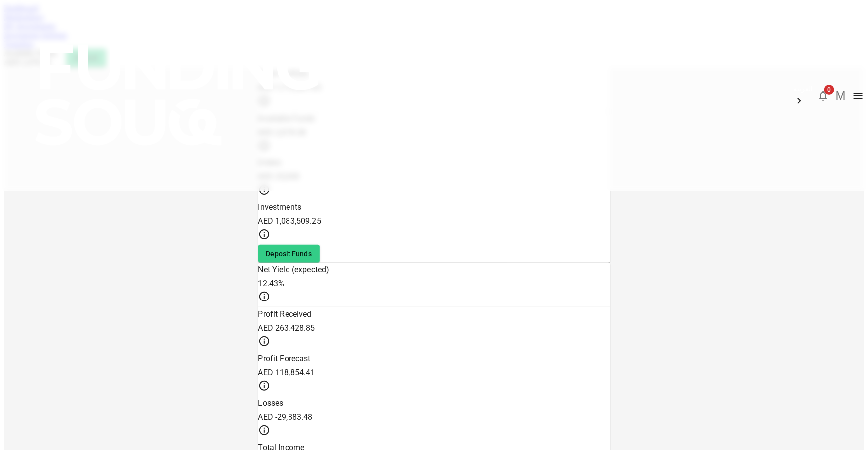  What do you see at coordinates (823, 96) in the screenshot?
I see `button: 0` at bounding box center [823, 96].